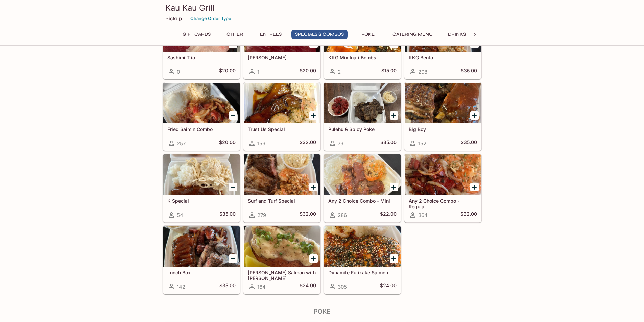 This screenshot has height=322, width=644. I want to click on button: Add K Special, so click(233, 187).